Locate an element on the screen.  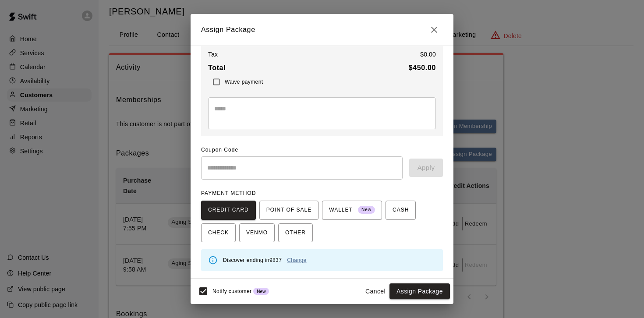
button: POINT OF SALE is located at coordinates (288, 210).